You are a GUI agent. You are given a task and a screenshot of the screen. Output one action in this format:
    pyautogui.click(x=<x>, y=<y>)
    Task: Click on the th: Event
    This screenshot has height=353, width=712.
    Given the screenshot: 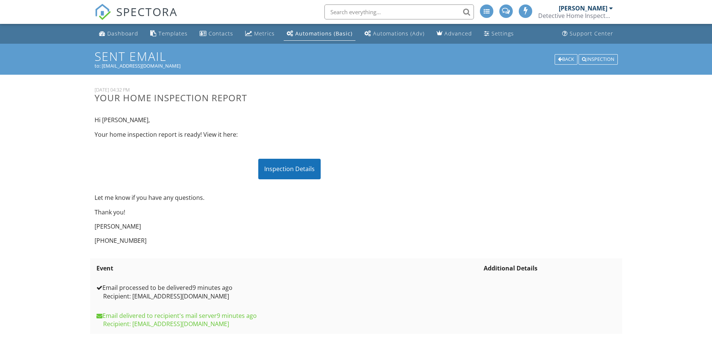 What is the action you would take?
    pyautogui.click(x=288, y=268)
    